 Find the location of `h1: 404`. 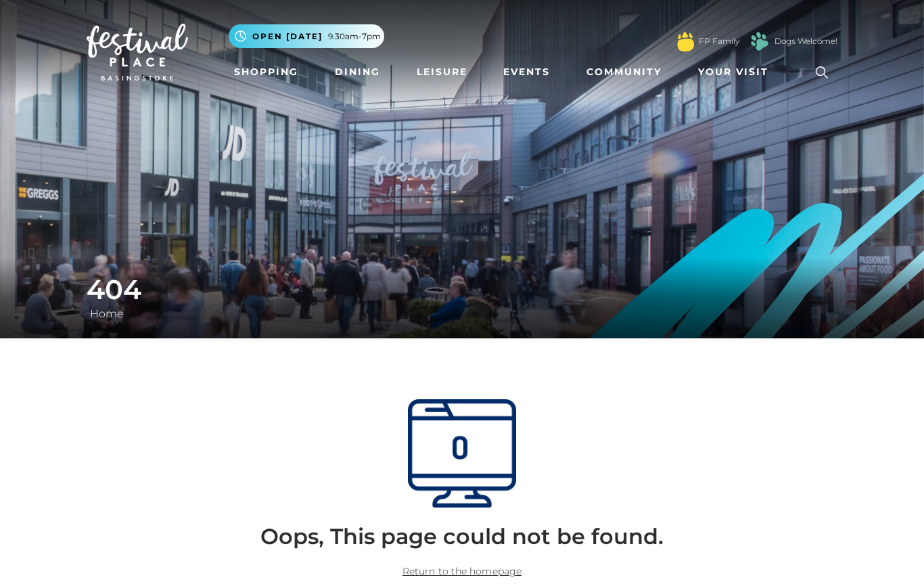

h1: 404 is located at coordinates (462, 290).